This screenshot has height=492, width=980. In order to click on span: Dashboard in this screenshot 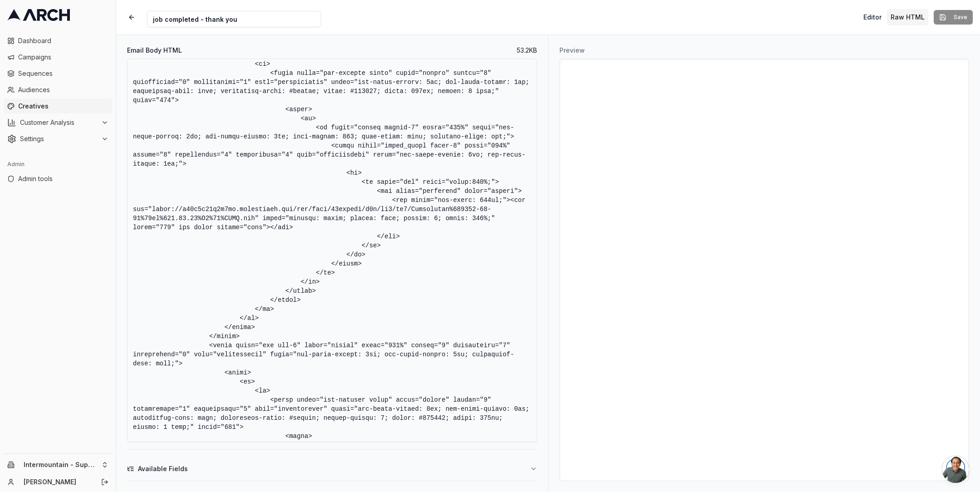, I will do `click(63, 41)`.